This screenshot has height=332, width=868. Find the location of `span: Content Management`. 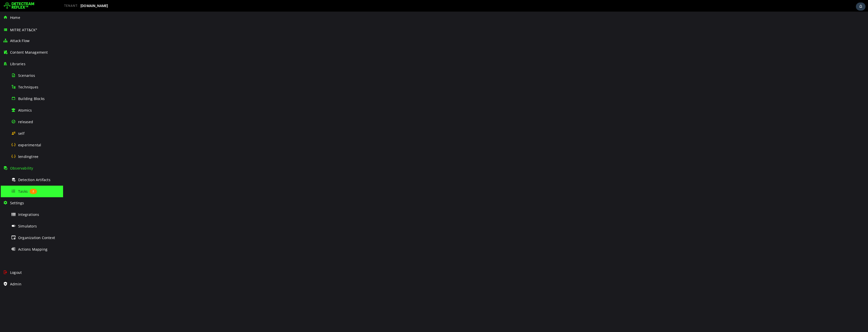

span: Content Management is located at coordinates (29, 52).